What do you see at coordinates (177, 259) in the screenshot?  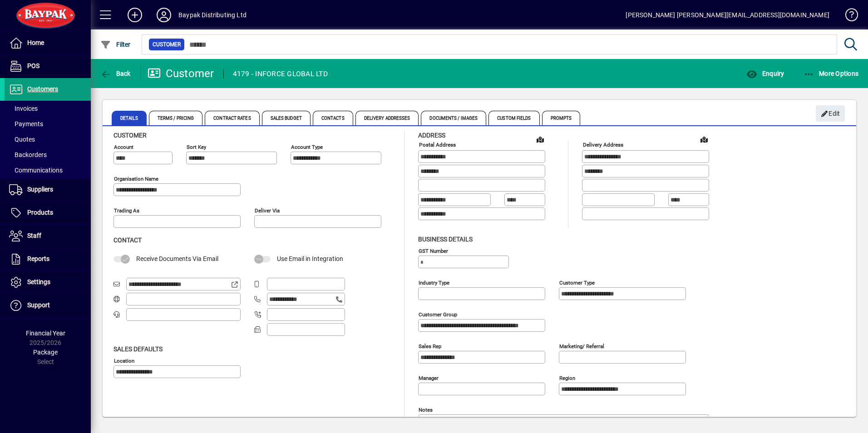 I see `span: Receive Documents Via Email` at bounding box center [177, 259].